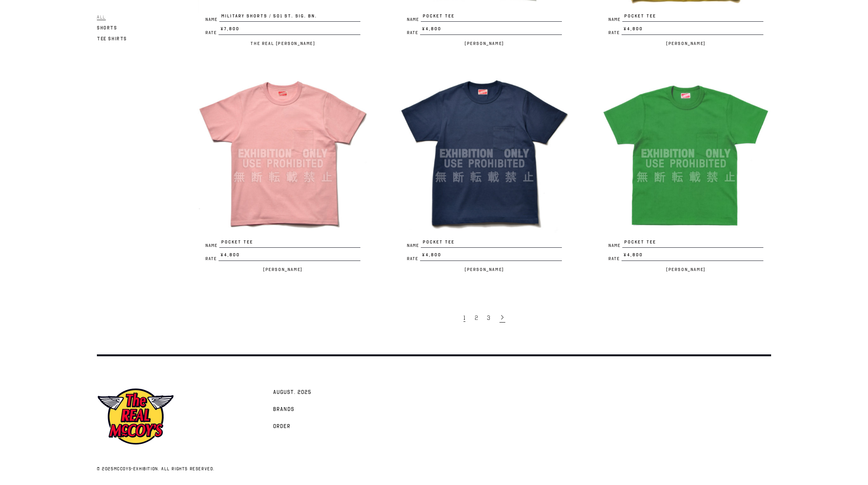  Describe the element at coordinates (284, 410) in the screenshot. I see `span: Brands` at that location.